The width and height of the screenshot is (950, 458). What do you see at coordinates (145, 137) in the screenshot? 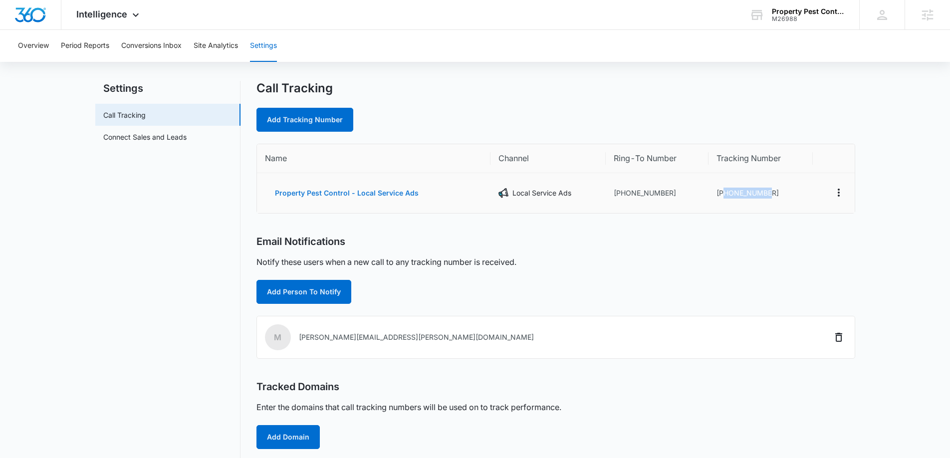
I see `a: Connect Sales and Leads` at bounding box center [145, 137].